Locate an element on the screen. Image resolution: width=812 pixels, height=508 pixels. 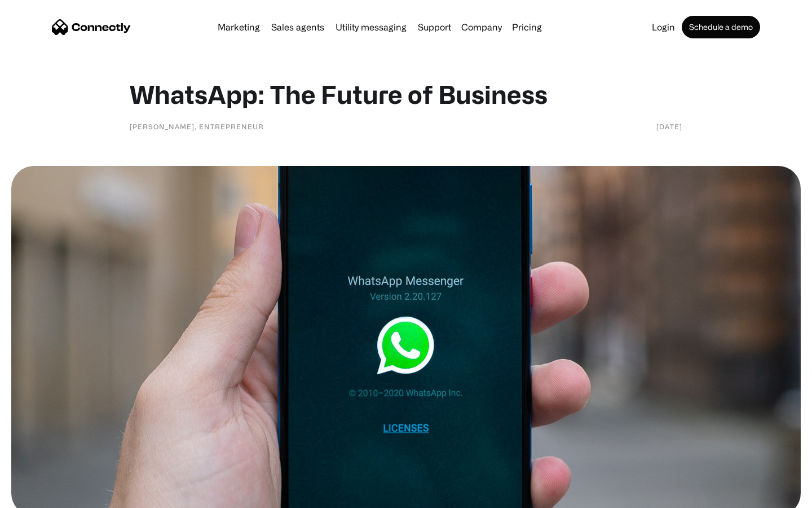
a: Utility messaging is located at coordinates (371, 27).